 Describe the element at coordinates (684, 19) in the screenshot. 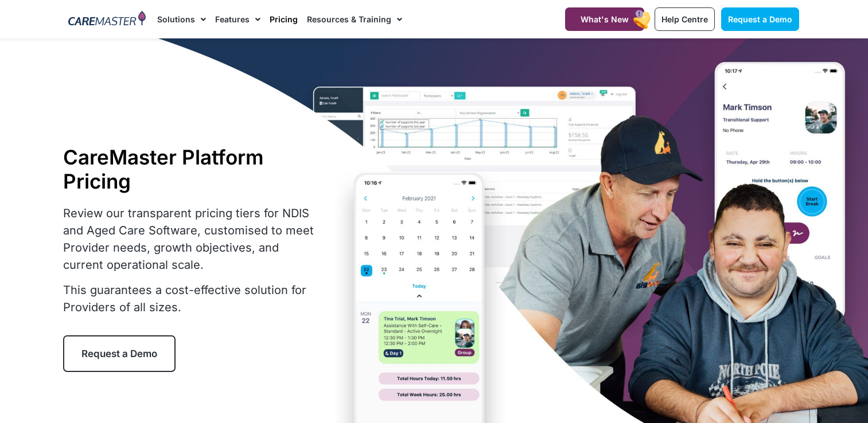

I see `a: Help Centre` at that location.